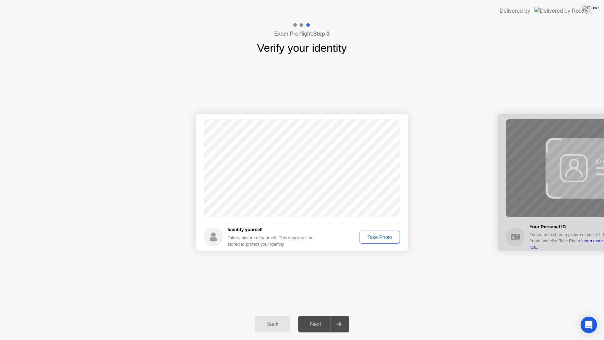 Image resolution: width=604 pixels, height=340 pixels. I want to click on div: Delivered by, so click(515, 11).